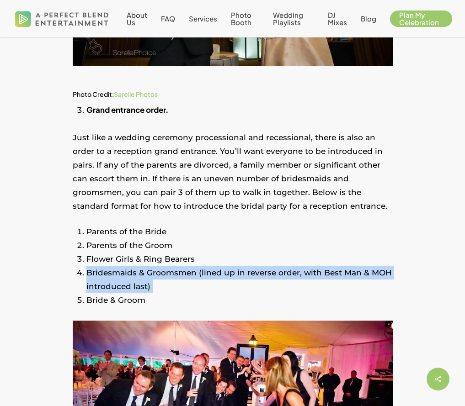 This screenshot has height=406, width=465. I want to click on span: Services, so click(203, 18).